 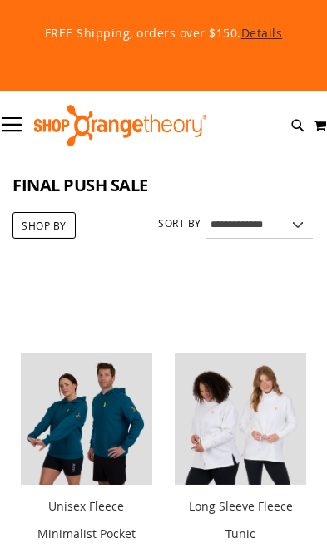 What do you see at coordinates (164, 33) in the screenshot?
I see `p: FREE Shipping, orders over $150.` at bounding box center [164, 33].